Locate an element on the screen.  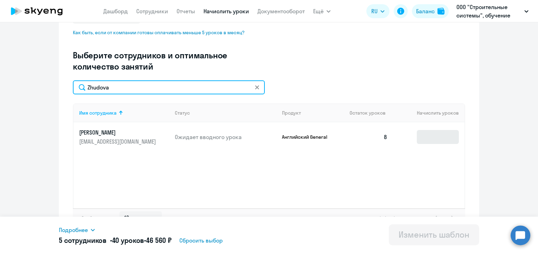
span: RU is located at coordinates (374, 11).